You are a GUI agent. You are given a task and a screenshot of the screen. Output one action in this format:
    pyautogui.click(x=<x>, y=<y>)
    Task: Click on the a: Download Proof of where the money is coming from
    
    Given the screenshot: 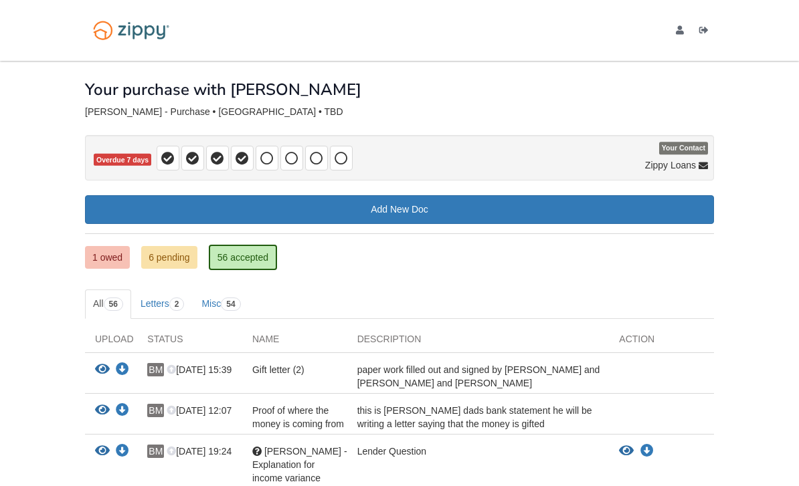 What is the action you would take?
    pyautogui.click(x=122, y=411)
    